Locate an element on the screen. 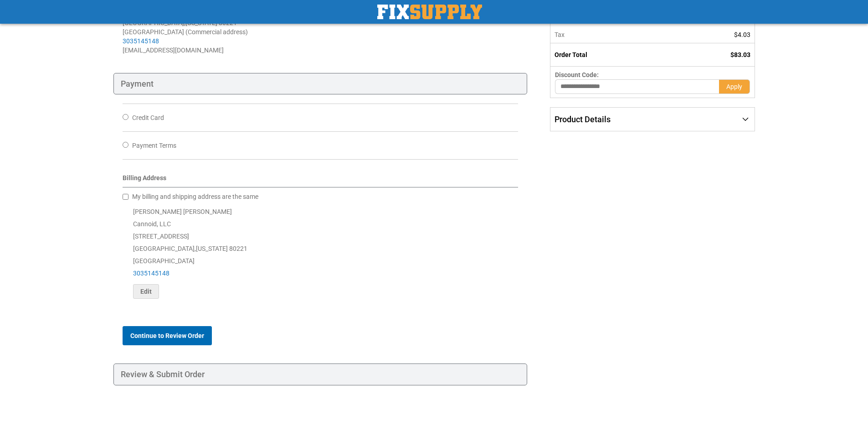  a: store logo is located at coordinates (430, 12).